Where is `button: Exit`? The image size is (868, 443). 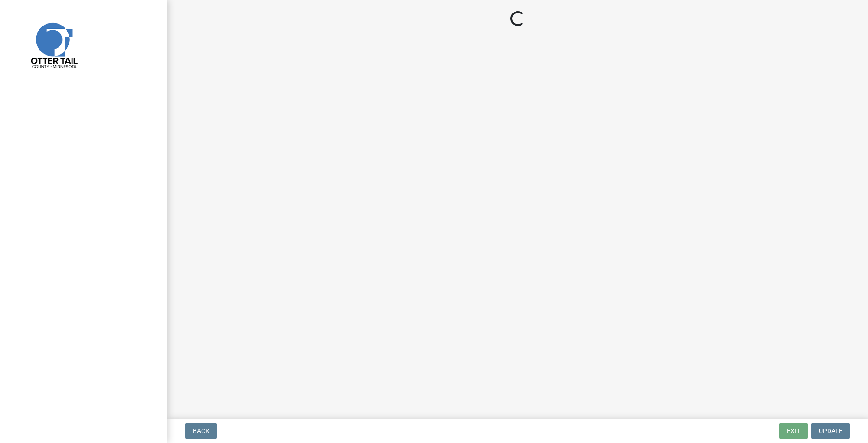 button: Exit is located at coordinates (793, 431).